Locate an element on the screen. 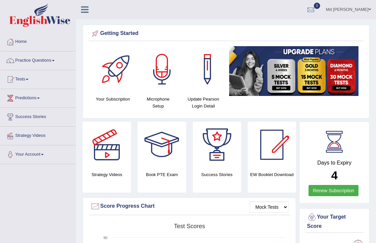 The image size is (376, 243). h4: EW Booklet Download is located at coordinates (272, 175).